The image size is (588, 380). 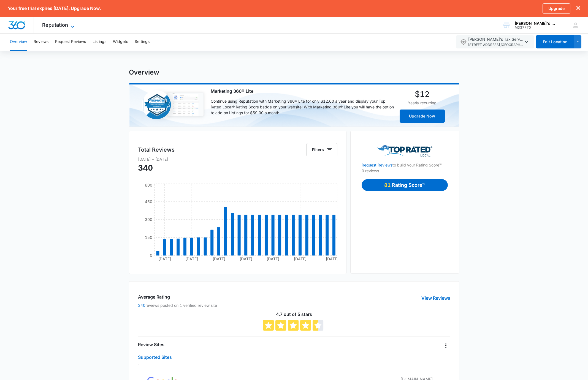 What do you see at coordinates (556, 8) in the screenshot?
I see `a: Upgrade` at bounding box center [556, 8].